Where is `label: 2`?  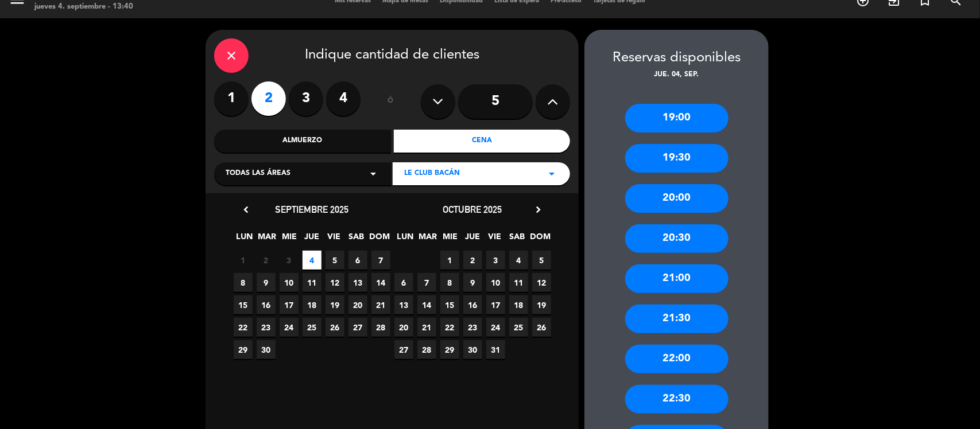 label: 2 is located at coordinates (269, 99).